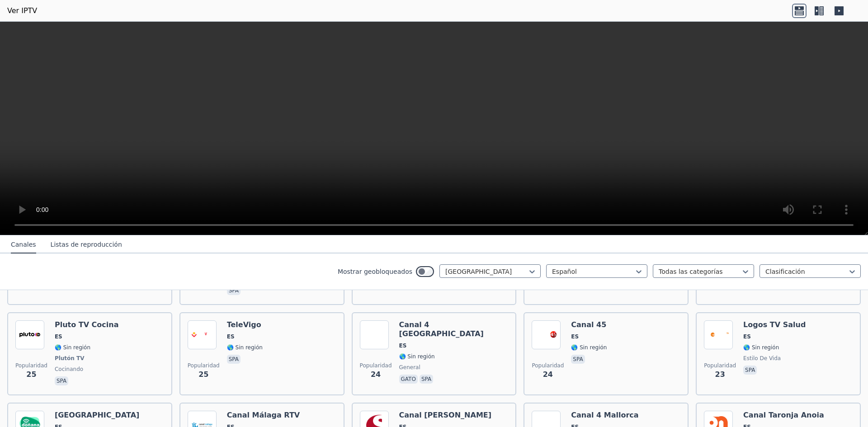  I want to click on font: TeleVigo, so click(244, 324).